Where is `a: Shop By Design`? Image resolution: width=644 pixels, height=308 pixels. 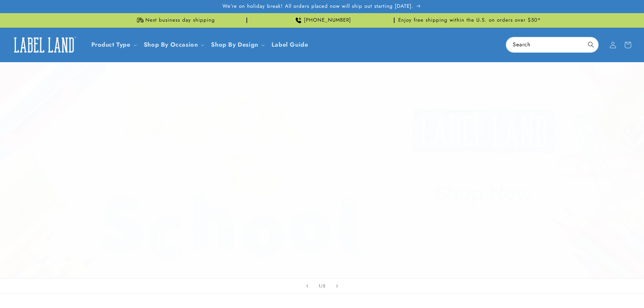
a: Shop By Design is located at coordinates (235, 45).